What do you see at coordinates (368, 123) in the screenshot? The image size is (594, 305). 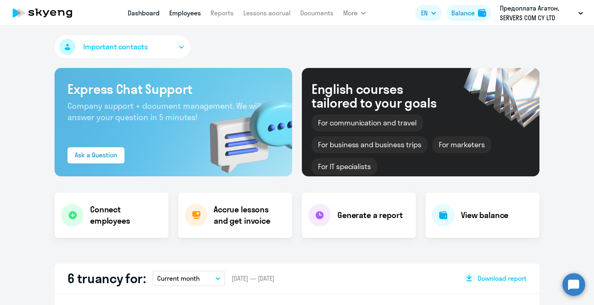 I see `div: For communication and travel` at bounding box center [368, 123].